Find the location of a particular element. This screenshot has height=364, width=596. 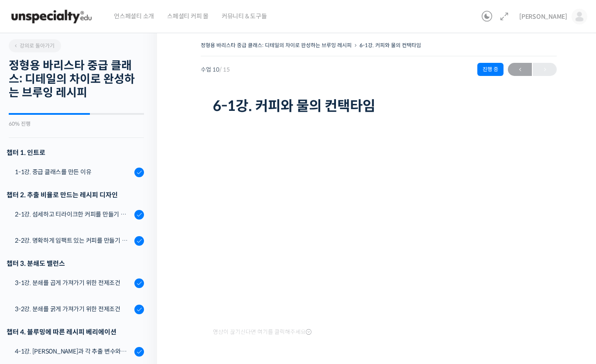

div: 2-1강. 섬세하고 티라이크한 커피를 만들기 위한 레시피 is located at coordinates (73, 214).